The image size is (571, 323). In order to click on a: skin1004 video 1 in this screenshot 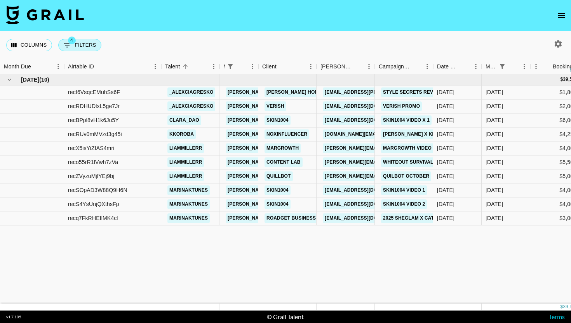, I will do `click(404, 190)`.